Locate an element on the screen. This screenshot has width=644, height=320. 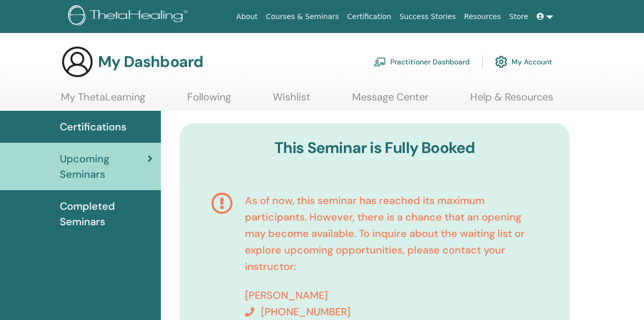
a: Following is located at coordinates (209, 101).